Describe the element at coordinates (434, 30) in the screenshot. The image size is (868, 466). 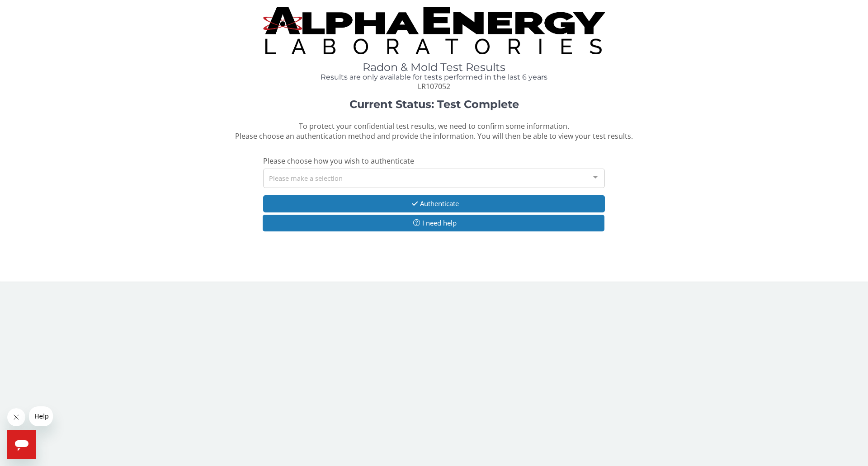
I see `img: TightCrop.jpg` at that location.